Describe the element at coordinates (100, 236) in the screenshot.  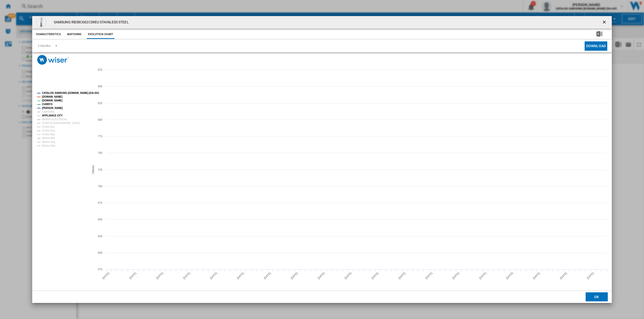
I see `tspan: 625` at that location.